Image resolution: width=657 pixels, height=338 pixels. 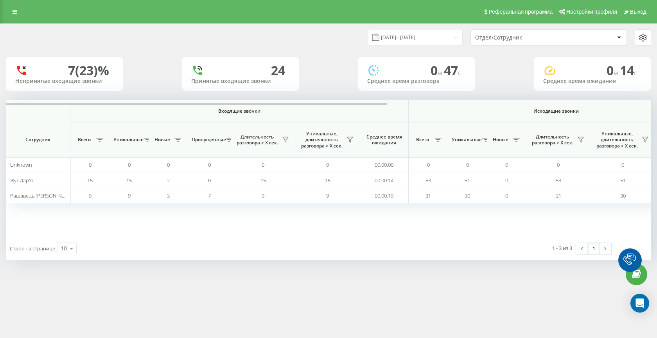 What do you see at coordinates (592, 12) in the screenshot?
I see `span: Настройки профиля` at bounding box center [592, 12].